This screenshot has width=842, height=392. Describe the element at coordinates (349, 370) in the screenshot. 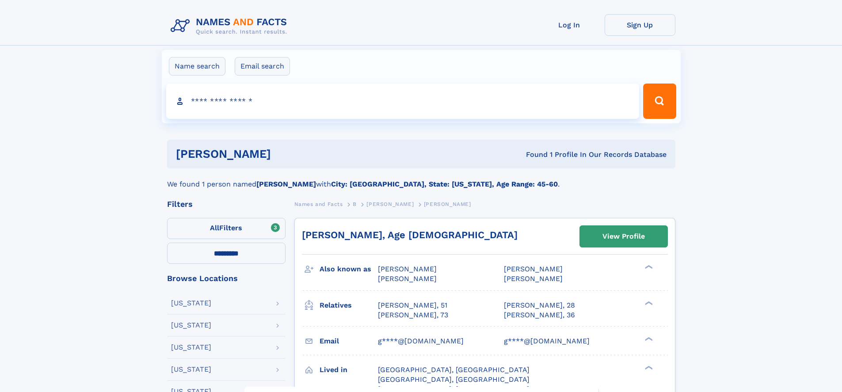

I see `h3: Lived in` at that location.